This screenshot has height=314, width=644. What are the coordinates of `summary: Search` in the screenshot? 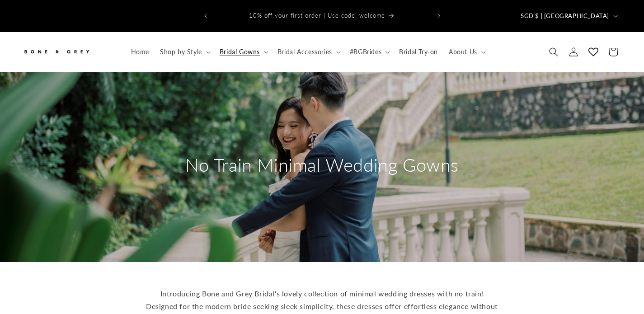 It's located at (553, 52).